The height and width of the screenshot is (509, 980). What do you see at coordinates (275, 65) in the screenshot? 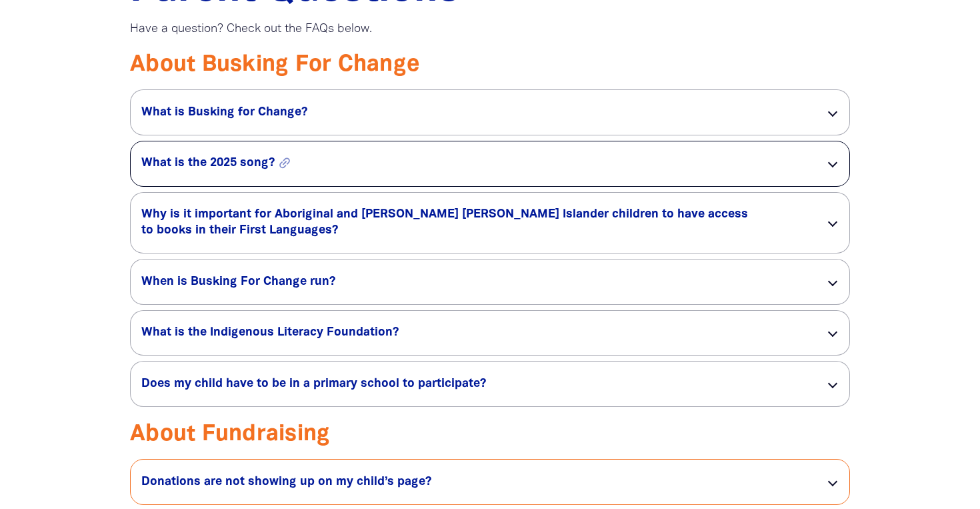
I see `span: About Busking For Change` at bounding box center [275, 65].